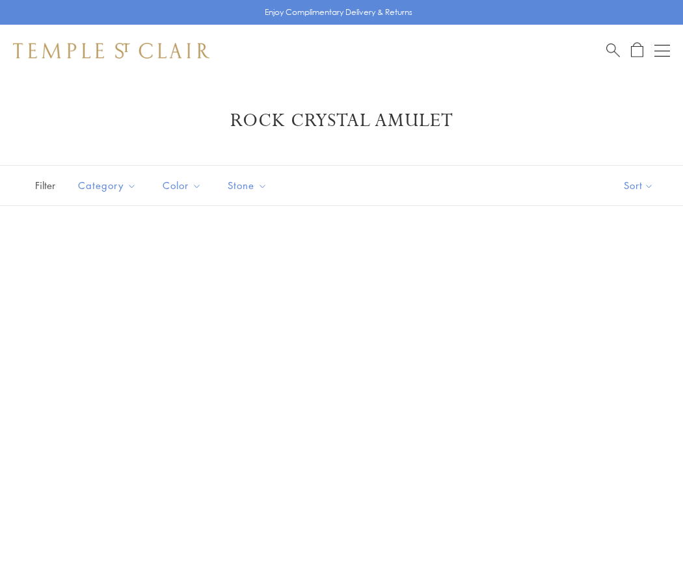 The width and height of the screenshot is (683, 577). I want to click on a: Open Shopping Bag, so click(636, 50).